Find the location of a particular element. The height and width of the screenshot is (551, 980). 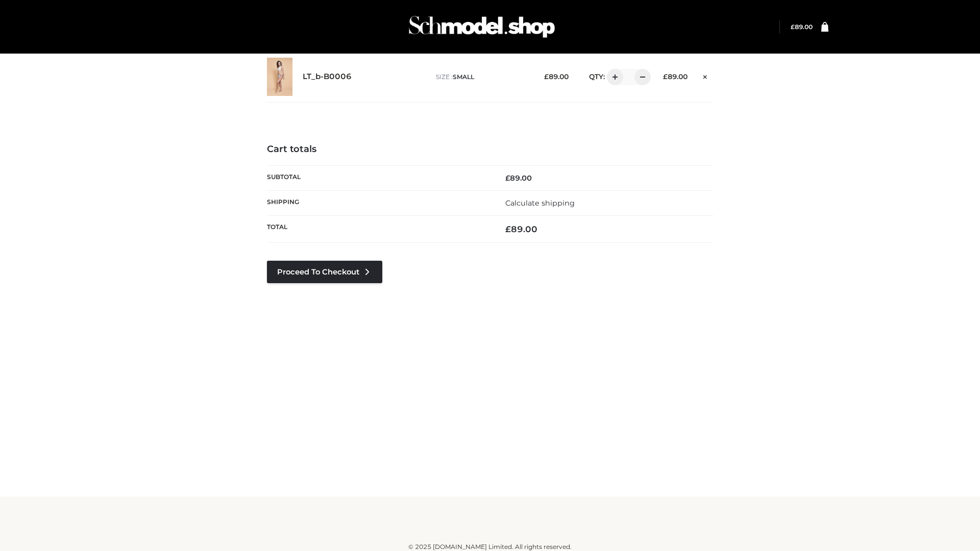

span: SMALL is located at coordinates (463, 76).